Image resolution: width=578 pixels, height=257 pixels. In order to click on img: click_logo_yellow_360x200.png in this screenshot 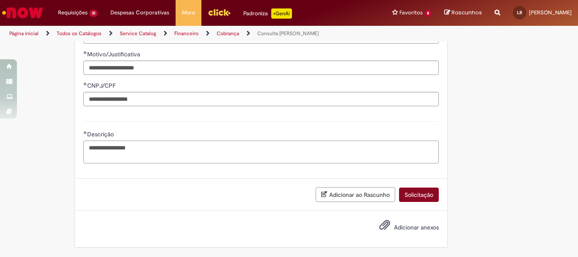, I will do `click(219, 12)`.